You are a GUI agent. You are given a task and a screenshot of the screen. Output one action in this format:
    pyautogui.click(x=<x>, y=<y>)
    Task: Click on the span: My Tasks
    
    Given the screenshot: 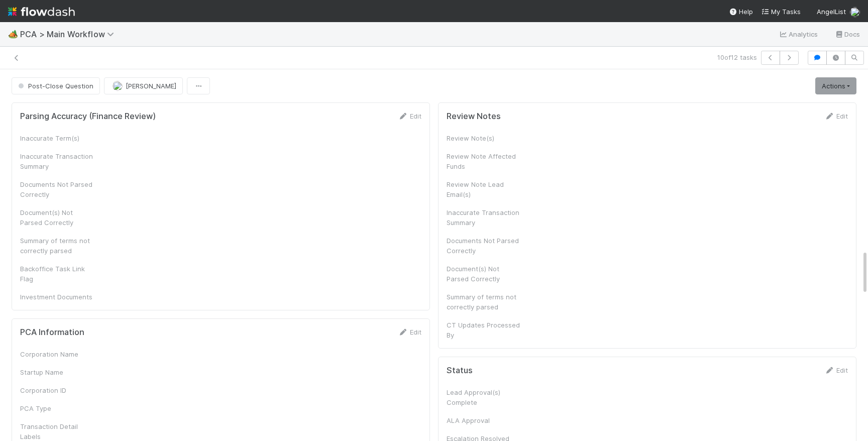 What is the action you would take?
    pyautogui.click(x=781, y=12)
    